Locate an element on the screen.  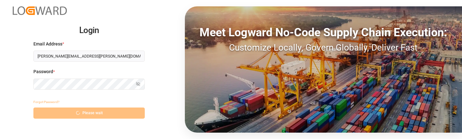
img: Logward_new_orange.png is located at coordinates (40, 11).